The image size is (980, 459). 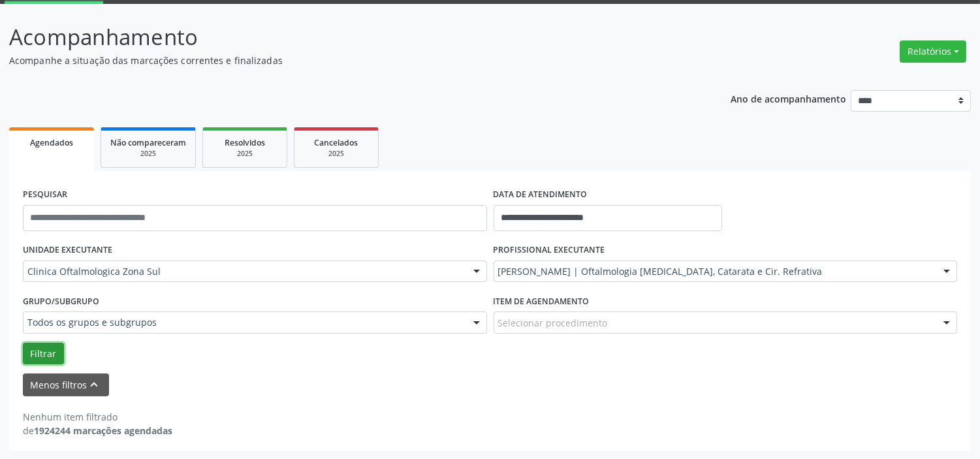 What do you see at coordinates (245, 142) in the screenshot?
I see `span: Resolvidos` at bounding box center [245, 142].